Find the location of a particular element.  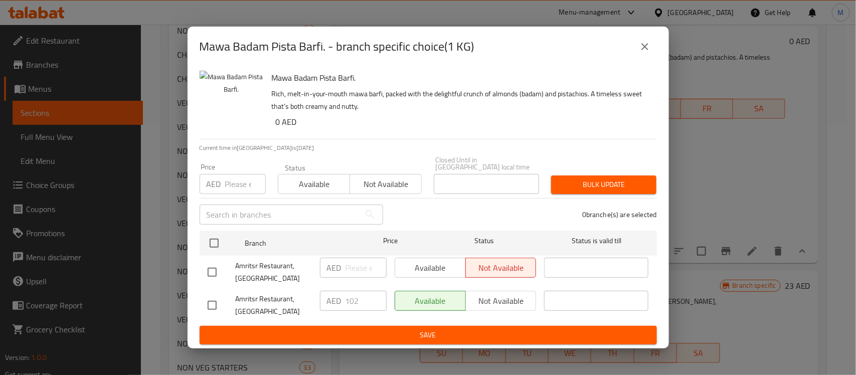

p: 0 branche(s) are selected is located at coordinates (619, 215).